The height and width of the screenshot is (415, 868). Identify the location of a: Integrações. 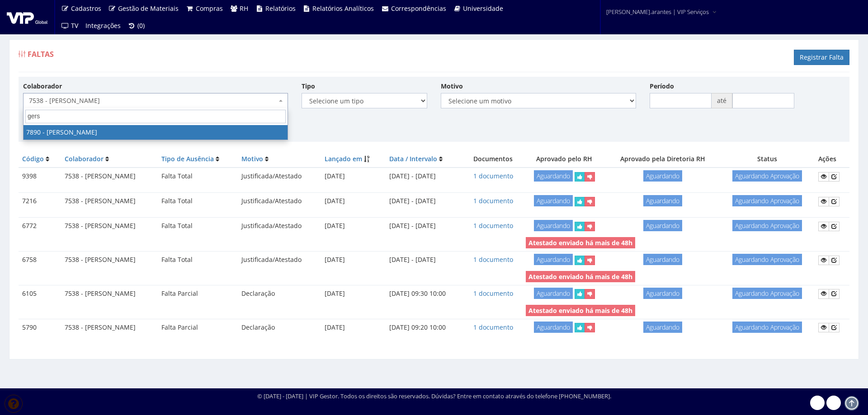
(103, 26).